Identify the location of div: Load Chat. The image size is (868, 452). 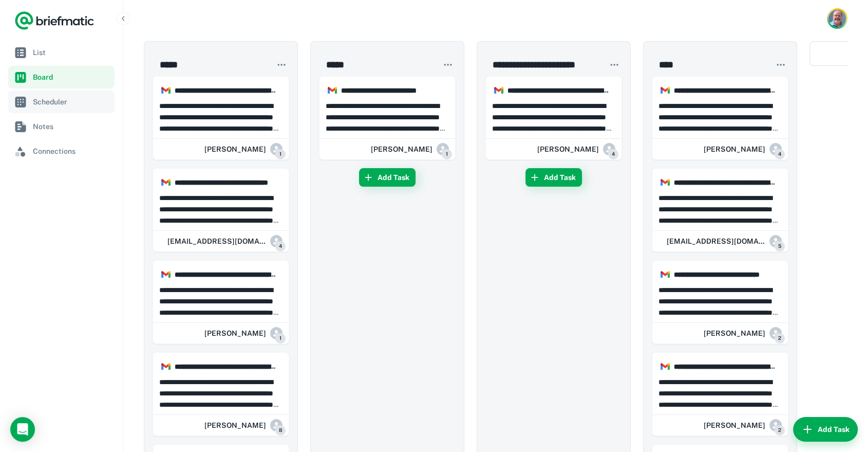
(23, 429).